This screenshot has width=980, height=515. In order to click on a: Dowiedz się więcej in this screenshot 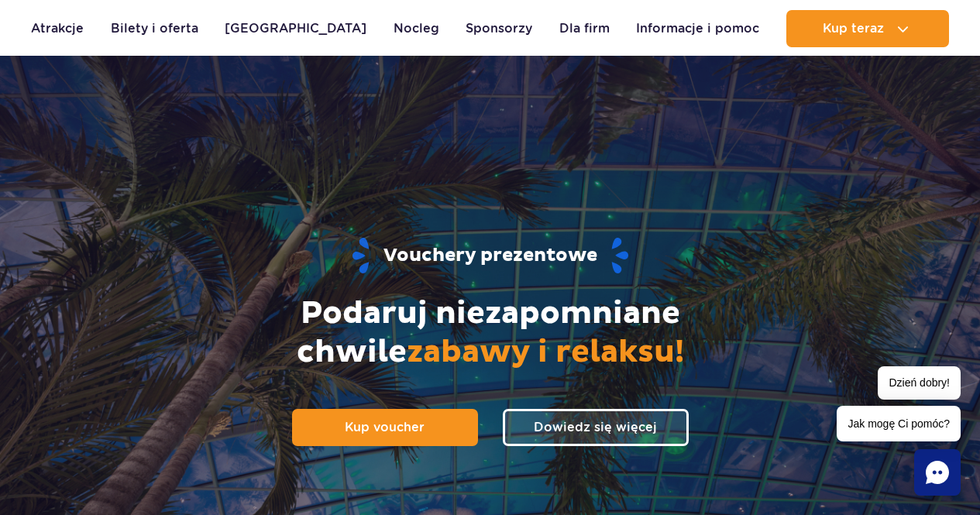, I will do `click(596, 428)`.